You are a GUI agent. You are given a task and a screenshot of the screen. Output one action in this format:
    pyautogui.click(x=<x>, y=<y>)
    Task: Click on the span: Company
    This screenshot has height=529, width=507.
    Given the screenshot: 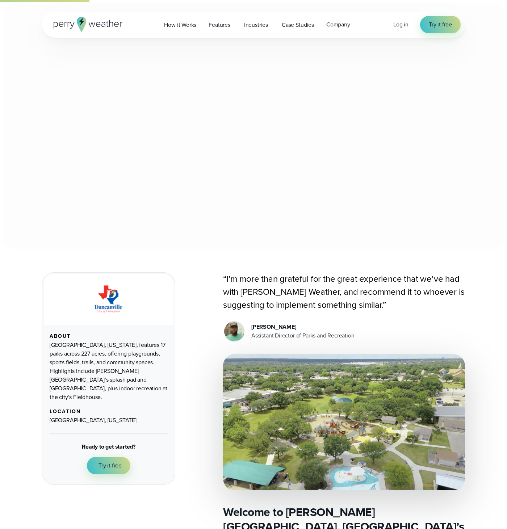 What is the action you would take?
    pyautogui.click(x=338, y=25)
    